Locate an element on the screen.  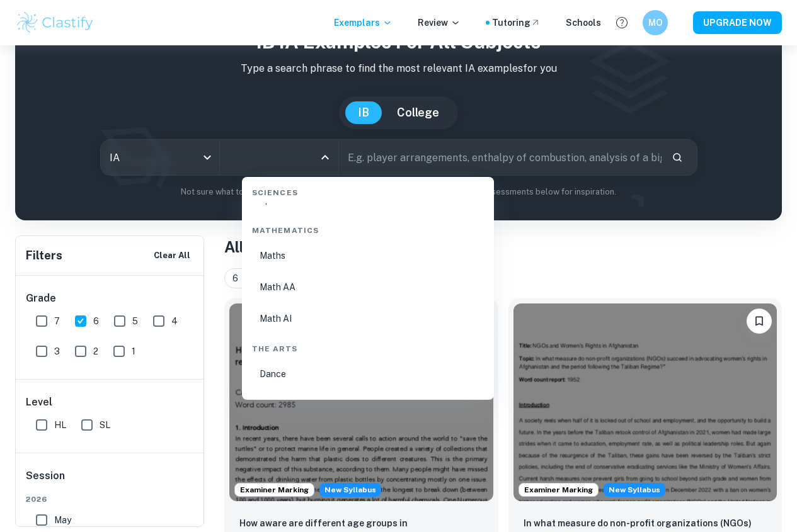
button: MO is located at coordinates (655, 23).